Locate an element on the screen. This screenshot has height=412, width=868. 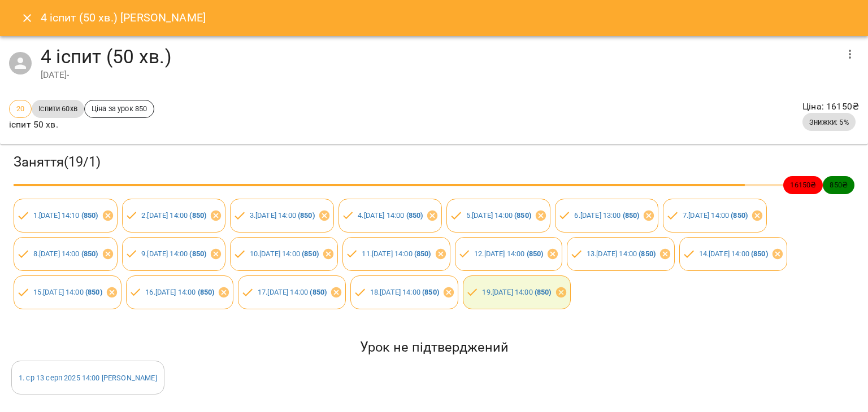
span: Ціна за урок 850 is located at coordinates (120, 108).